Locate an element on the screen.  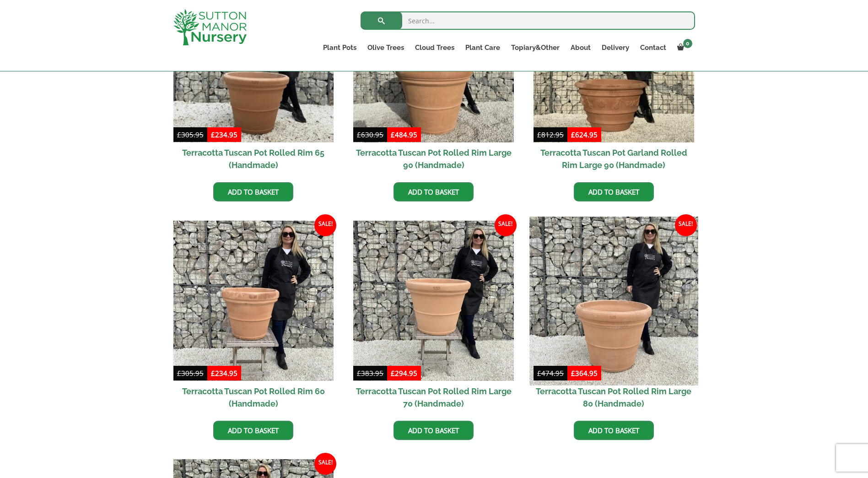
a: Add to basket: “Terracotta Tuscan Pot Rolled Rim Large 90 (Handmade)” is located at coordinates (433, 192).